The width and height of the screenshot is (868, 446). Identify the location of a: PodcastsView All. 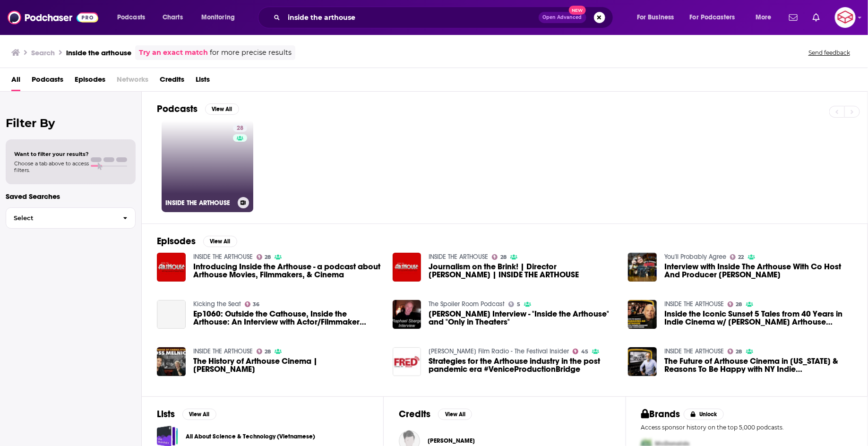
(198, 109).